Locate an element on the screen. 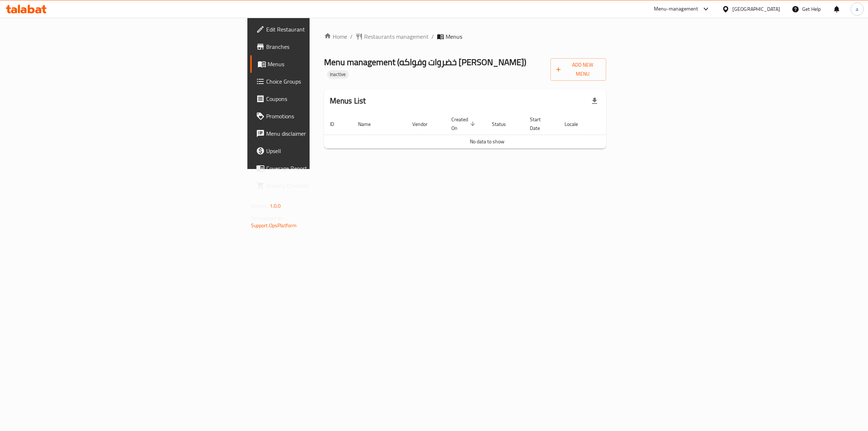 The width and height of the screenshot is (868, 431). th: Actions is located at coordinates (623, 124).